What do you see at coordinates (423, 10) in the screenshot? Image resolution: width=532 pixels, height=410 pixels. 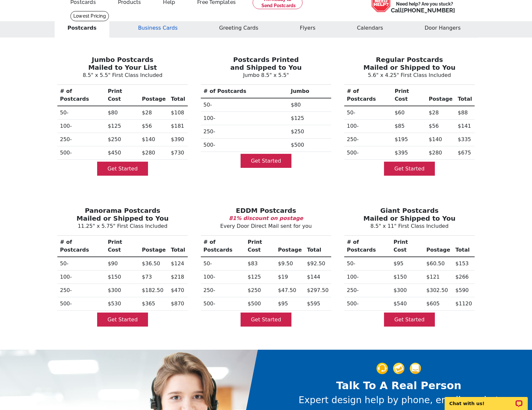 I see `span: Call` at bounding box center [423, 10].